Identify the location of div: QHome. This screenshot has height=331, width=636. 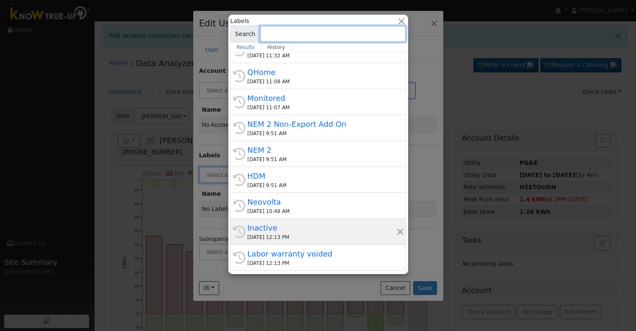
(322, 72).